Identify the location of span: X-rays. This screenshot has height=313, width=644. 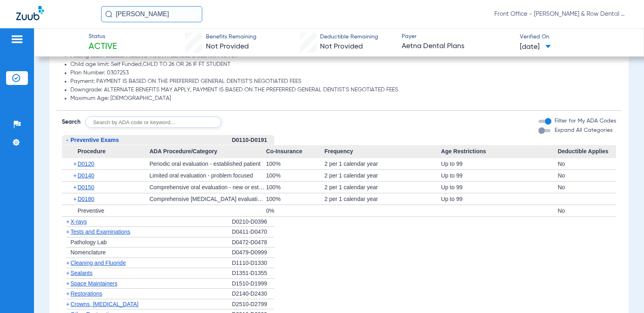
(78, 222).